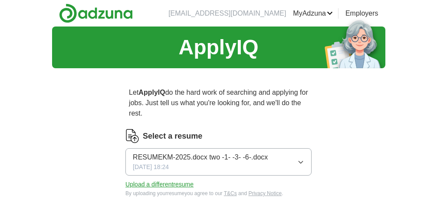  Describe the element at coordinates (96, 13) in the screenshot. I see `img: Adzuna logo` at that location.